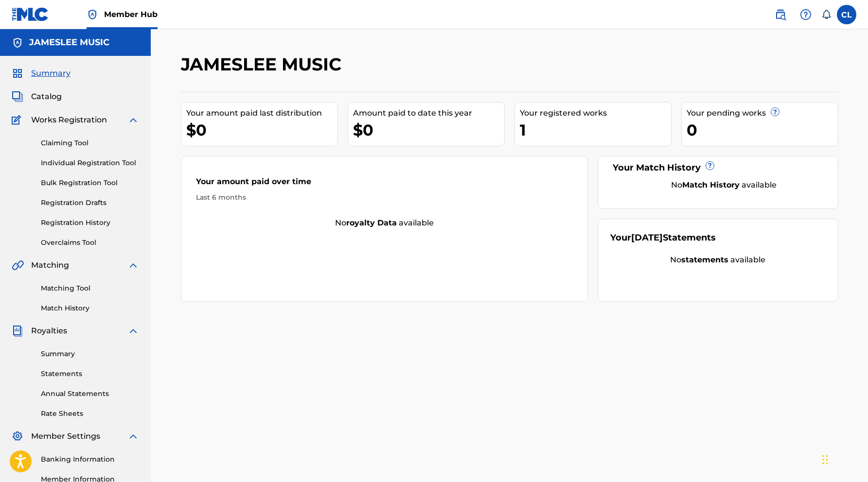 The height and width of the screenshot is (482, 868). Describe the element at coordinates (131, 14) in the screenshot. I see `span: Member Hub` at that location.